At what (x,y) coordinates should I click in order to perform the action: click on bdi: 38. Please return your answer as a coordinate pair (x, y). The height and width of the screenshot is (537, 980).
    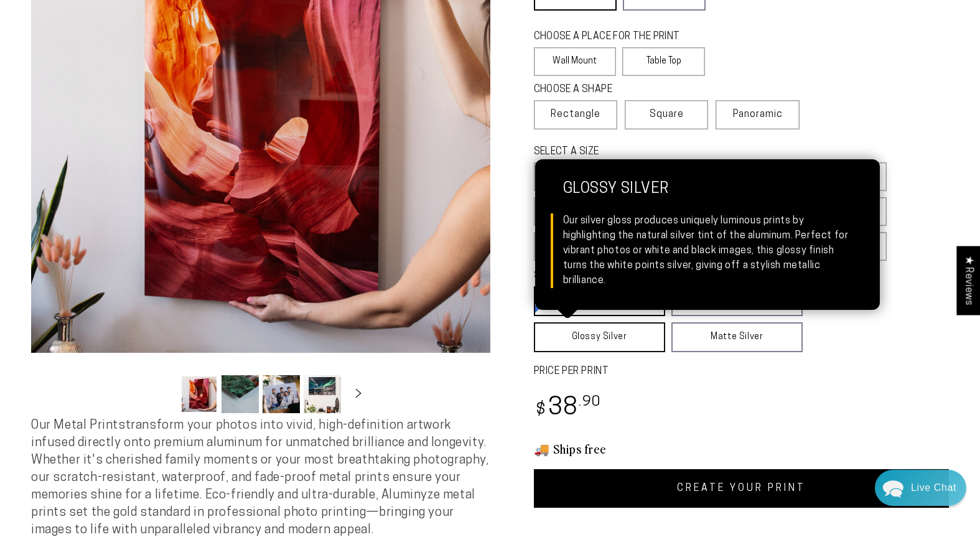
    Looking at the image, I should click on (568, 409).